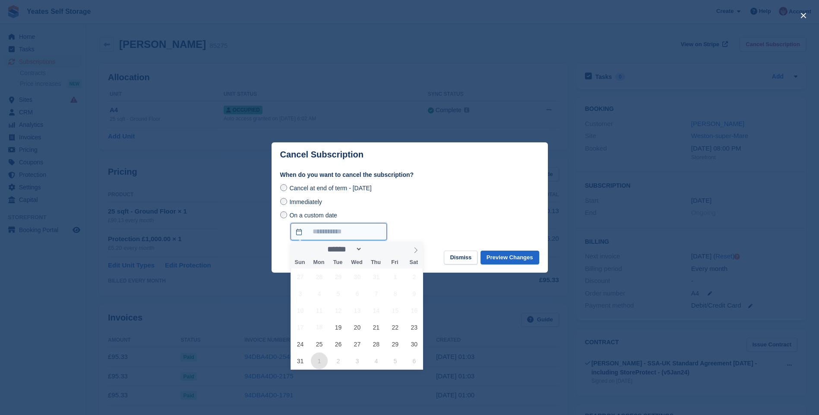 The image size is (819, 415). I want to click on span: September 3, 2025, so click(357, 361).